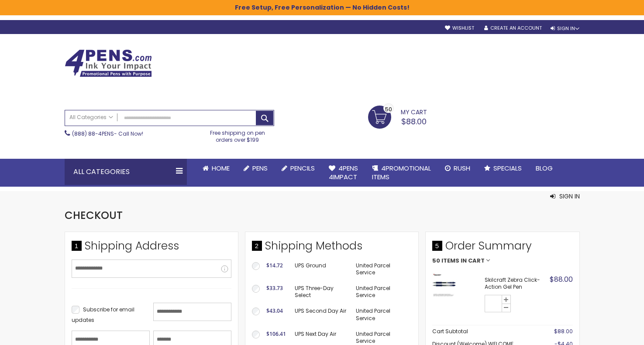 Image resolution: width=644 pixels, height=345 pixels. What do you see at coordinates (544, 168) in the screenshot?
I see `span: Blog` at bounding box center [544, 168].